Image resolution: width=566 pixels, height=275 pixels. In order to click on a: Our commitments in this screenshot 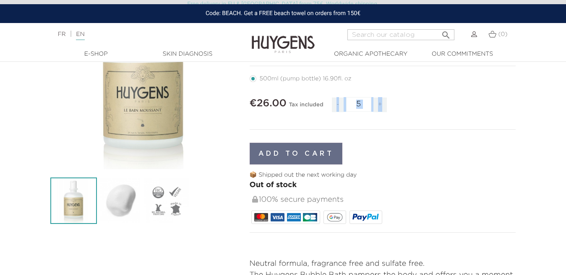, I will do `click(462, 54)`.